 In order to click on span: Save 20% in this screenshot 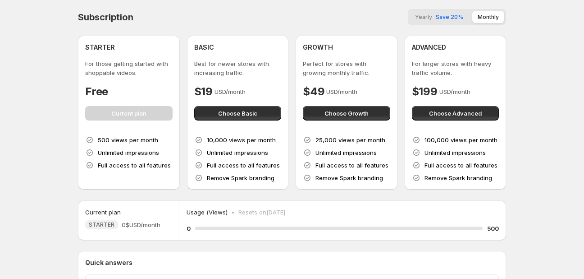, I will do `click(449, 17)`.